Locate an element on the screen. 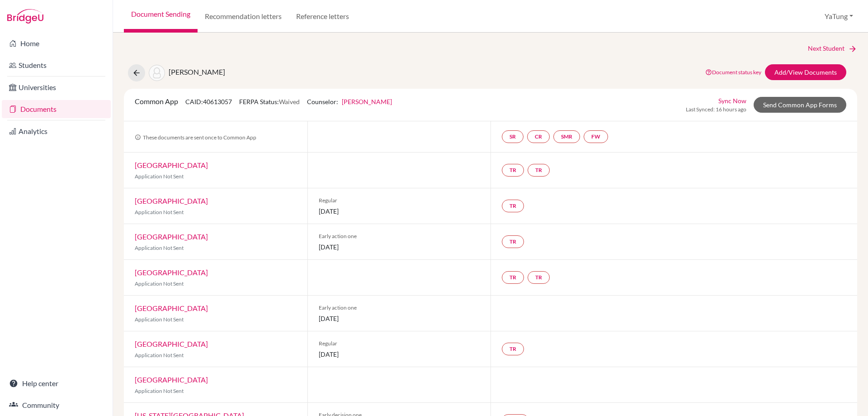 Image resolution: width=868 pixels, height=416 pixels. span: Waived is located at coordinates (290, 101).